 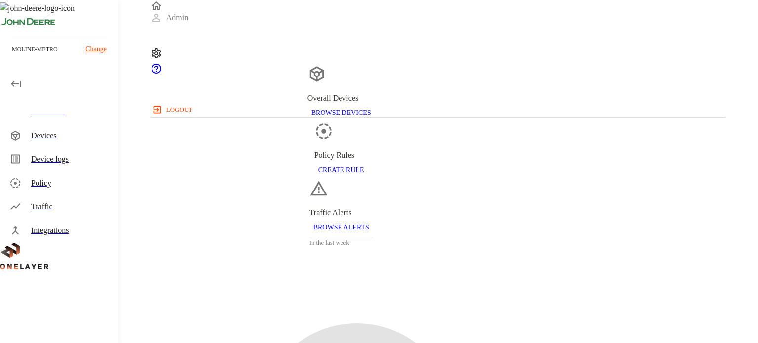 What do you see at coordinates (177, 18) in the screenshot?
I see `p: Admin` at bounding box center [177, 18].